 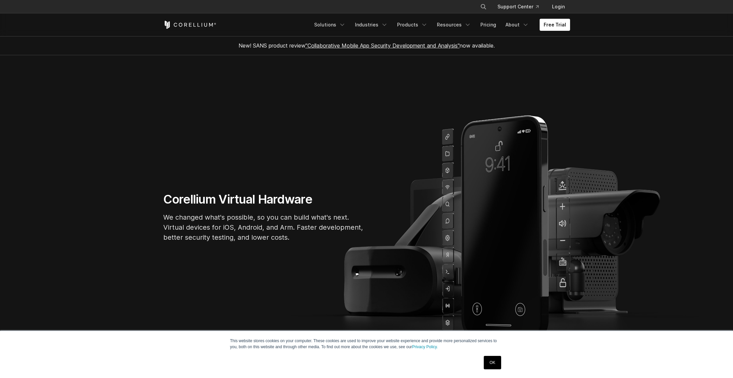 I want to click on a: Industries, so click(x=372, y=25).